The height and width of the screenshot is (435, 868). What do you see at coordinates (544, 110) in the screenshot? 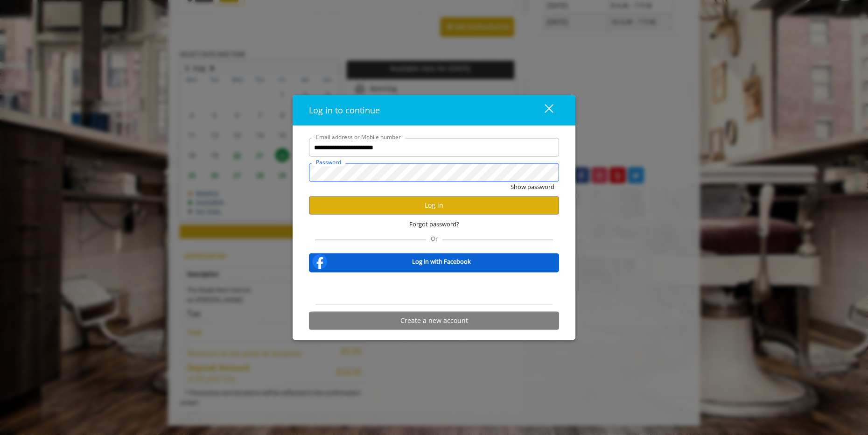
I see `button: close dialog` at bounding box center [544, 110].